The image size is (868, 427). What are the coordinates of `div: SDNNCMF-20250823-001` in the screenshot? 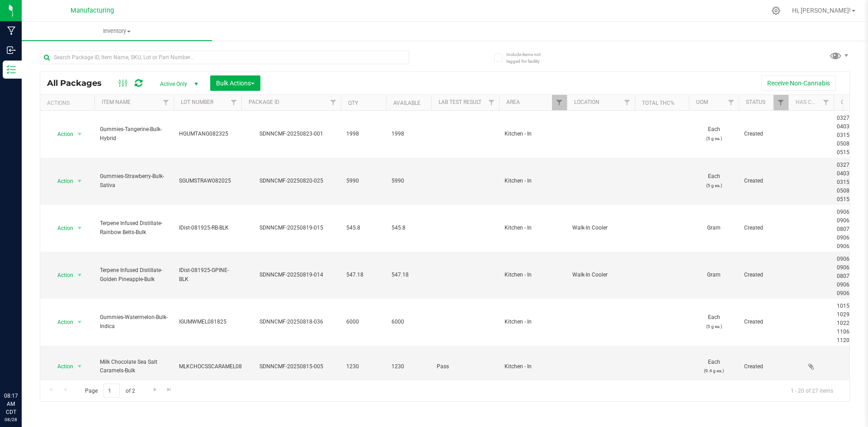 It's located at (291, 134).